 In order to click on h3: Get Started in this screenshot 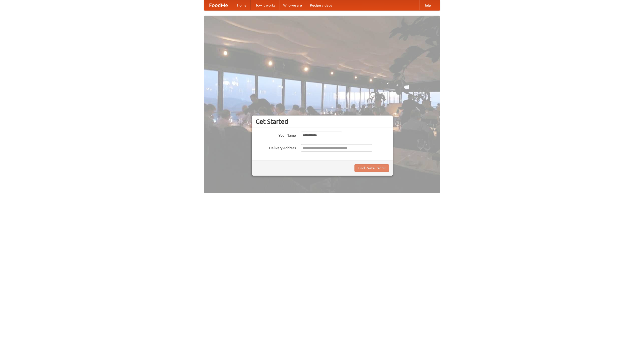, I will do `click(322, 121)`.